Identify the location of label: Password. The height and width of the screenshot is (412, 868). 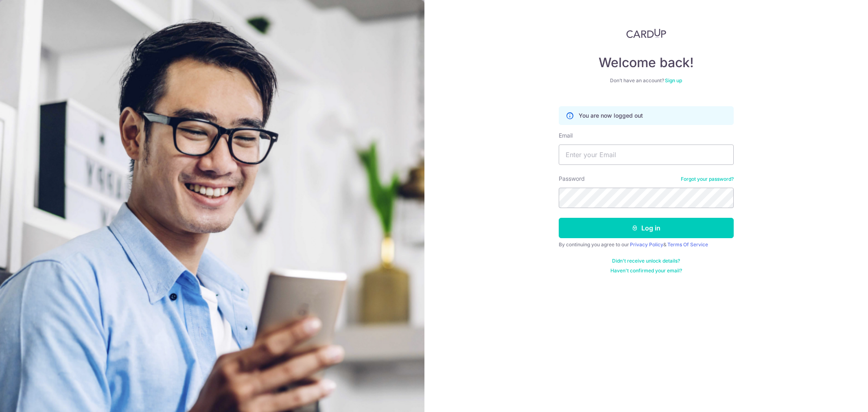
(571, 178).